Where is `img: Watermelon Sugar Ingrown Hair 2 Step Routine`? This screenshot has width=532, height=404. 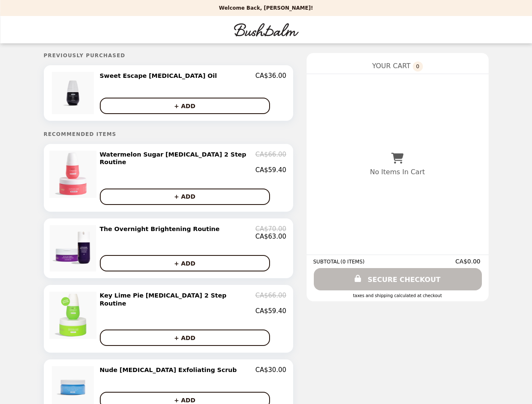 img: Watermelon Sugar Ingrown Hair 2 Step Routine is located at coordinates (74, 174).